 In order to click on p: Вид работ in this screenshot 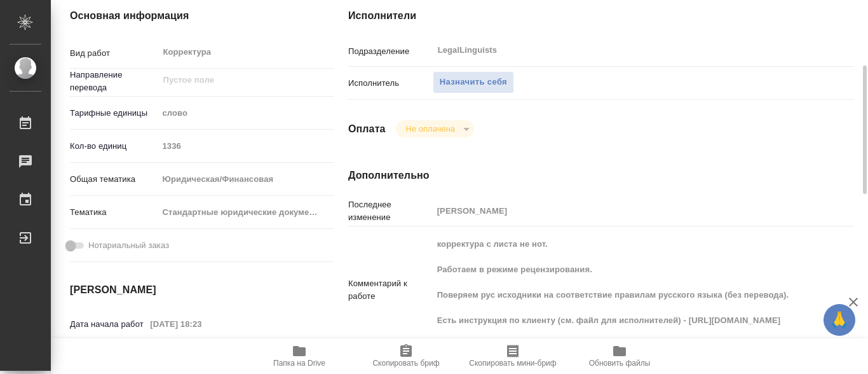, I will do `click(114, 54)`.